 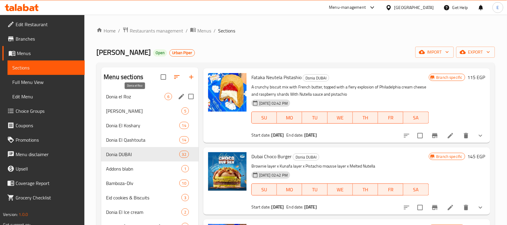 What do you see at coordinates (143, 197) in the screenshot?
I see `span: Eid cookies & Biscuits` at bounding box center [143, 197].